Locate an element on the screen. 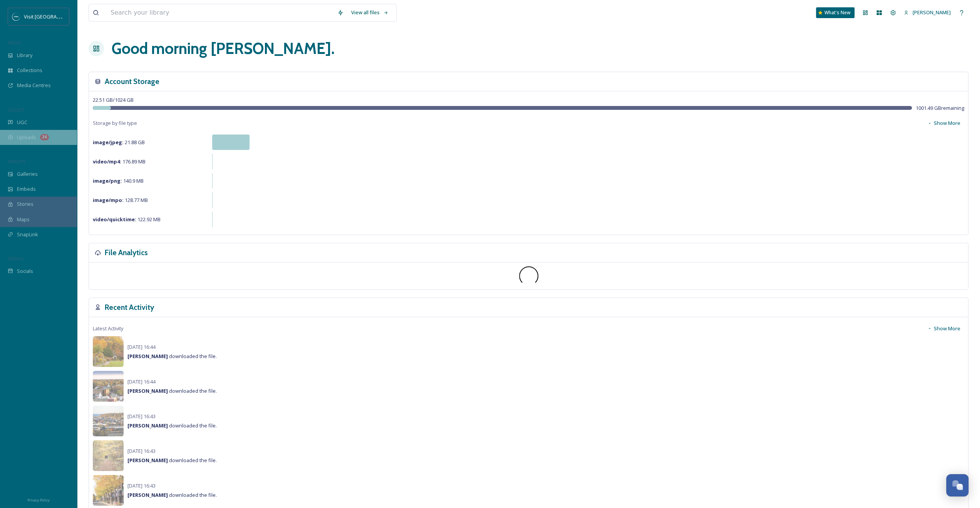 The width and height of the screenshot is (980, 508). span: 21.88 GB is located at coordinates (118, 142).